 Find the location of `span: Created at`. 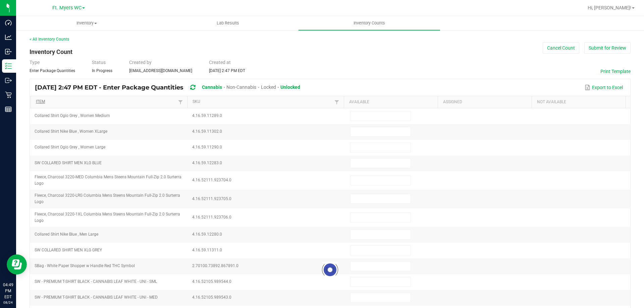

span: Created at is located at coordinates (219, 62).